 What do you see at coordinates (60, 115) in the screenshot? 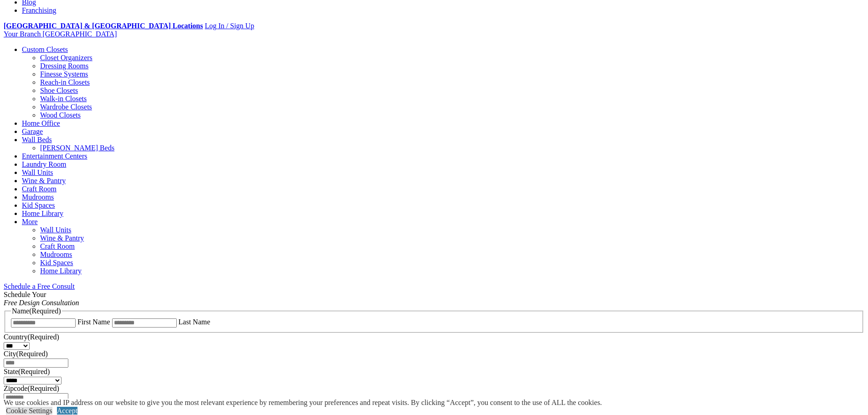
I see `a: Wood Closets` at bounding box center [60, 115].